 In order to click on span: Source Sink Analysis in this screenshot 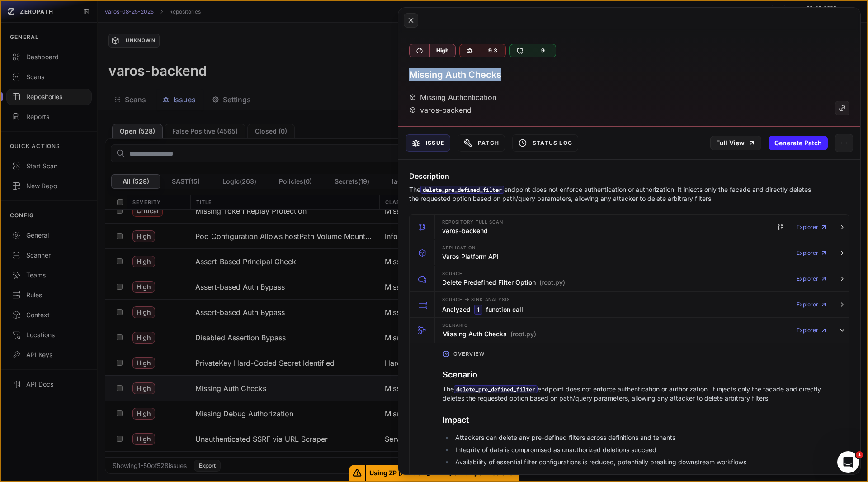, I will do `click(476, 299)`.